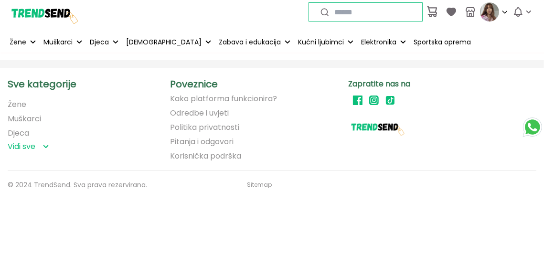  What do you see at coordinates (490, 12) in the screenshot?
I see `img: profile picture` at bounding box center [490, 12].